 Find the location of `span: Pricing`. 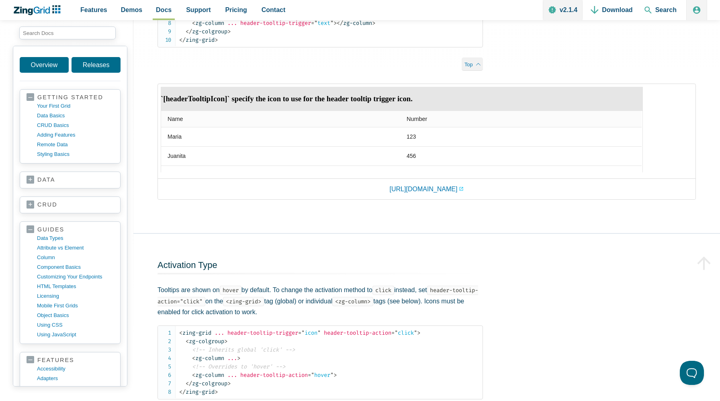

span: Pricing is located at coordinates (236, 10).